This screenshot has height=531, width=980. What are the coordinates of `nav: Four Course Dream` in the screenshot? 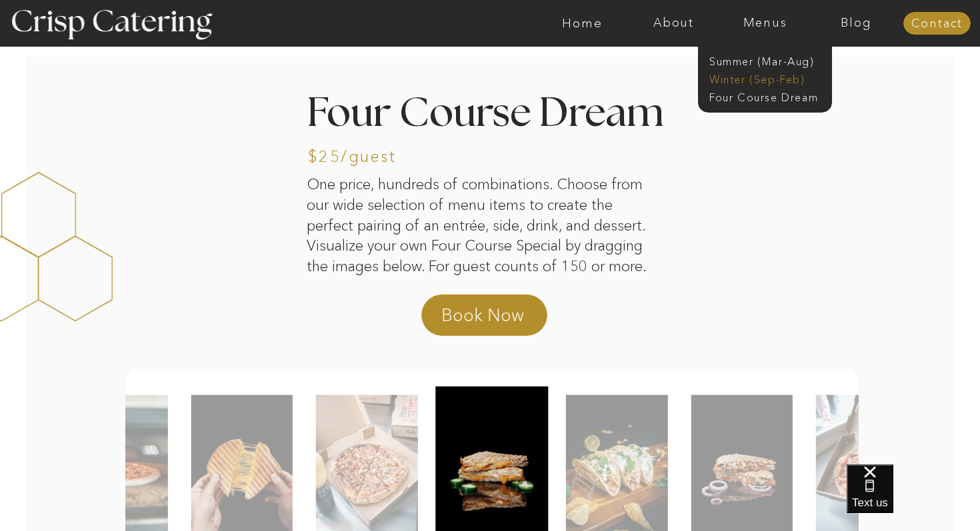 It's located at (768, 96).